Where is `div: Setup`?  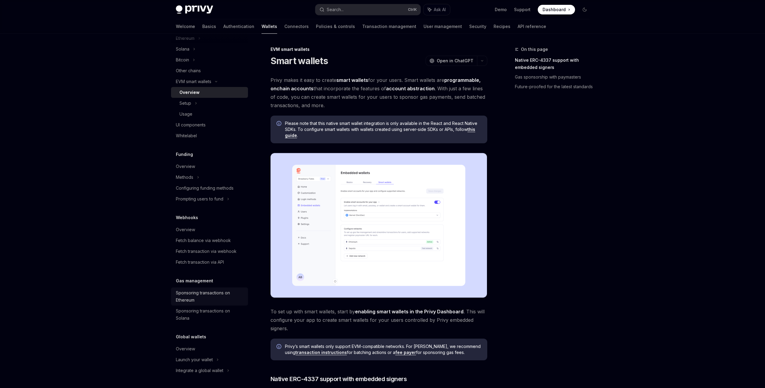 div: Setup is located at coordinates (185, 103).